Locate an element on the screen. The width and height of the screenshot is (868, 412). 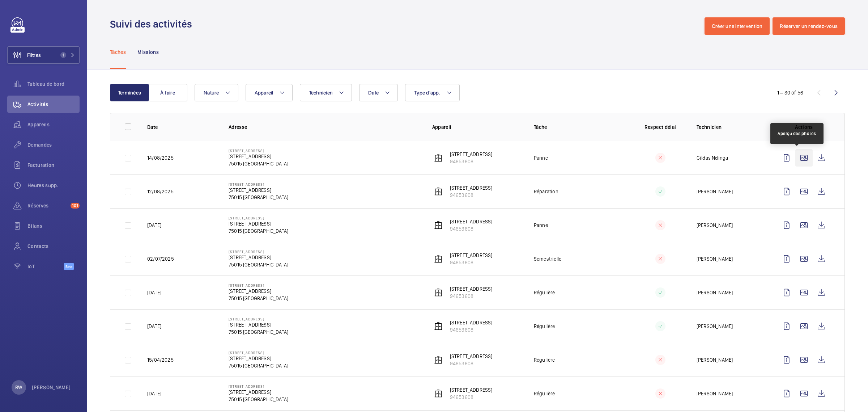
span: Appareils is located at coordinates (53, 124).